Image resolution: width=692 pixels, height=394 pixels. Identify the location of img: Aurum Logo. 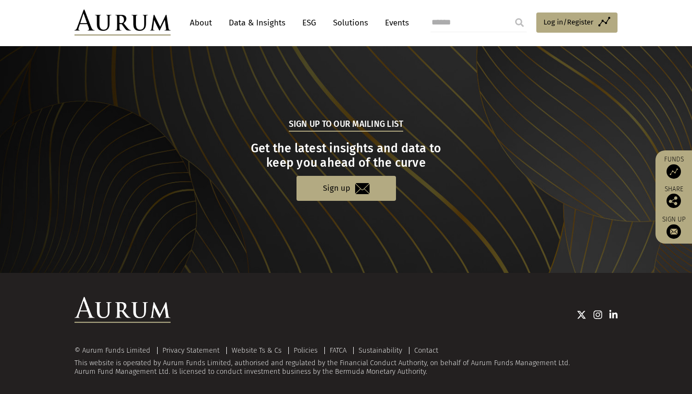
(123, 310).